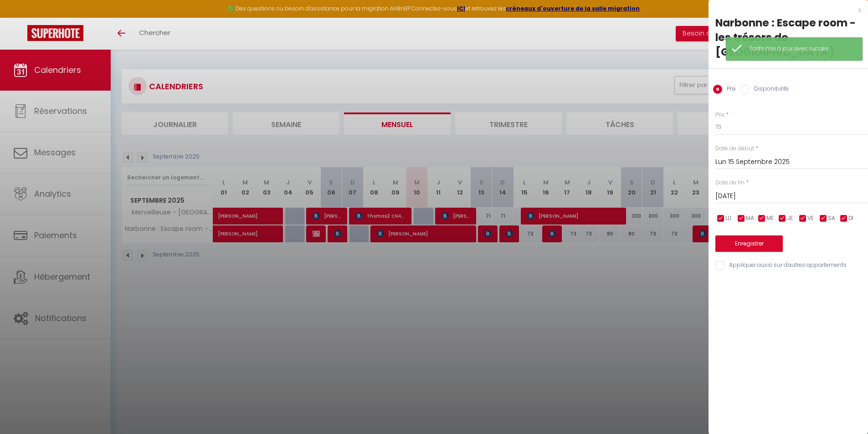  I want to click on span: ME, so click(769, 218).